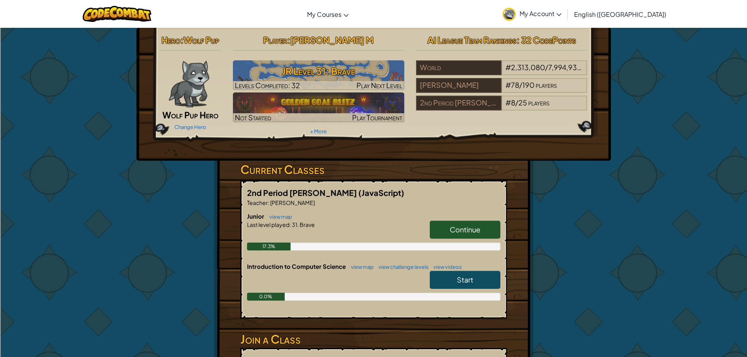  I want to click on a: My Courses, so click(328, 14).